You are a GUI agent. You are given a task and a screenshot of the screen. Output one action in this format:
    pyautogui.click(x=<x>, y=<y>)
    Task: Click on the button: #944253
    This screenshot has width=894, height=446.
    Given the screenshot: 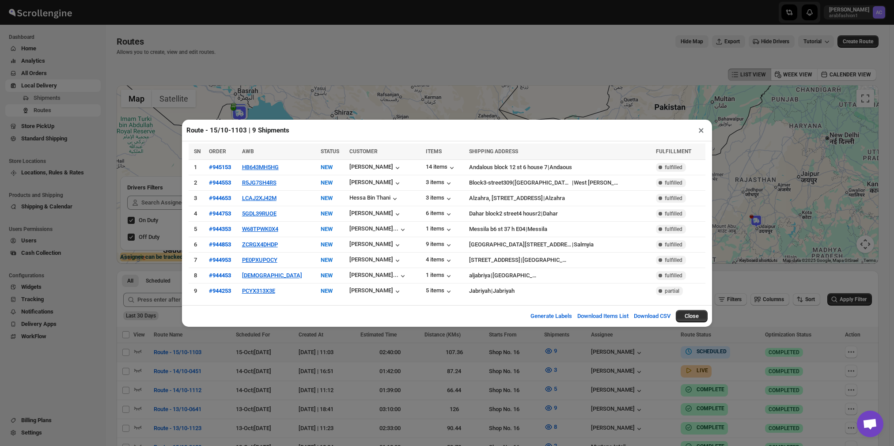 What is the action you would take?
    pyautogui.click(x=220, y=291)
    